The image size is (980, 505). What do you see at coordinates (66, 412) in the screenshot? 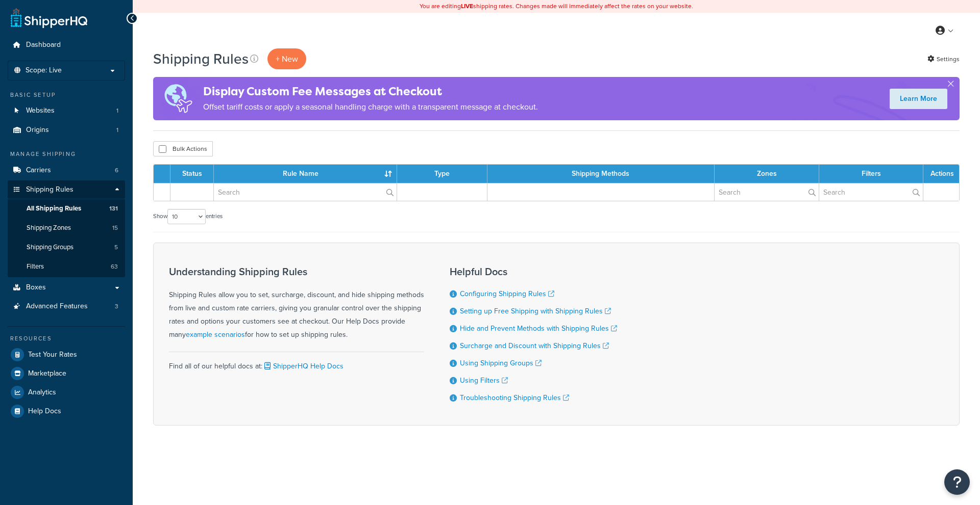
I see `li: Help Docs` at bounding box center [66, 412].